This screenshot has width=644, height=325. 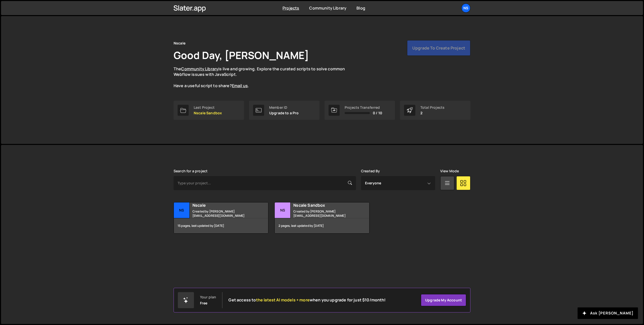 What do you see at coordinates (361, 8) in the screenshot?
I see `a: Blog` at bounding box center [361, 8].